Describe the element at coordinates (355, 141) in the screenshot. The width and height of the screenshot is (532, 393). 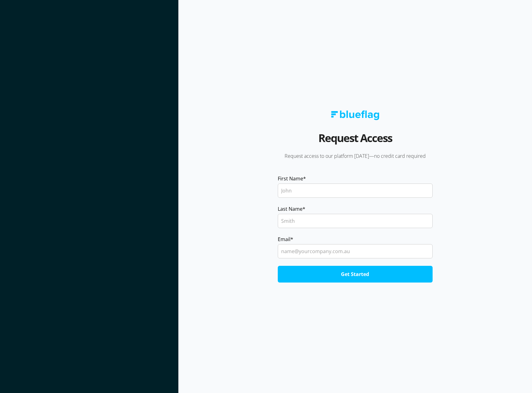
I see `h2: Request Access` at that location.